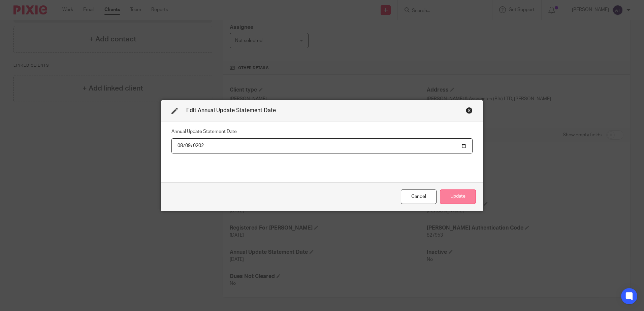  I want to click on input: YYYY-MM-DD, so click(322, 146).